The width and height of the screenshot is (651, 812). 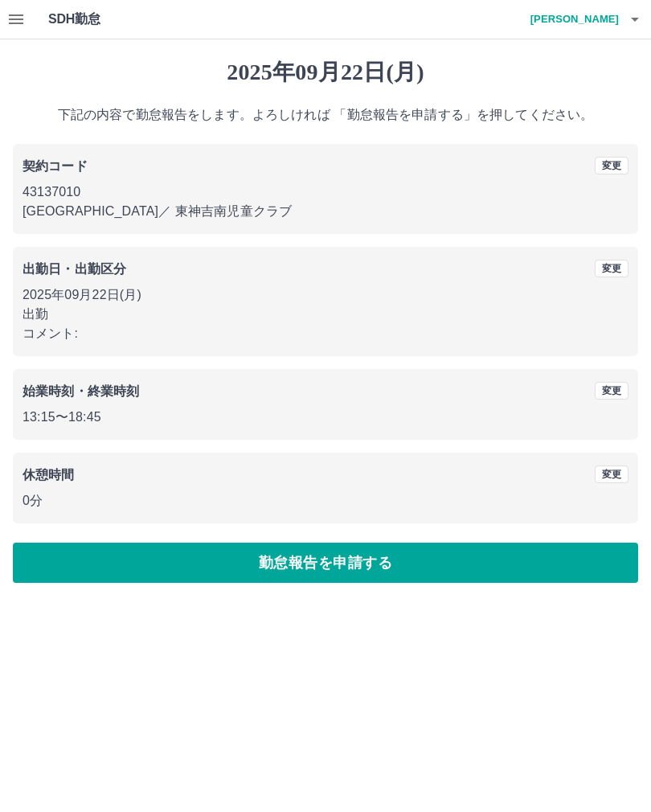 I want to click on p: 13:15 〜 18:45, so click(x=325, y=417).